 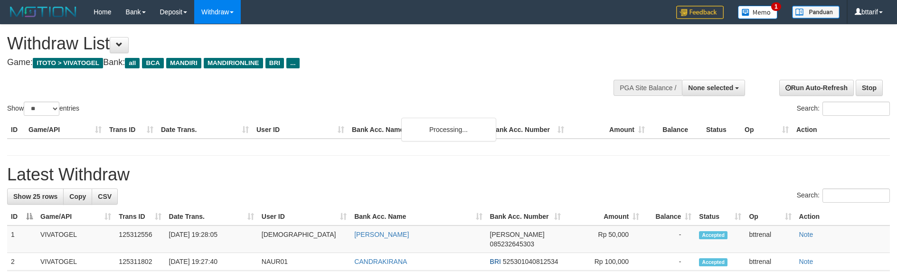 What do you see at coordinates (22, 217) in the screenshot?
I see `th: ID: activate to sort column descending` at bounding box center [22, 217].